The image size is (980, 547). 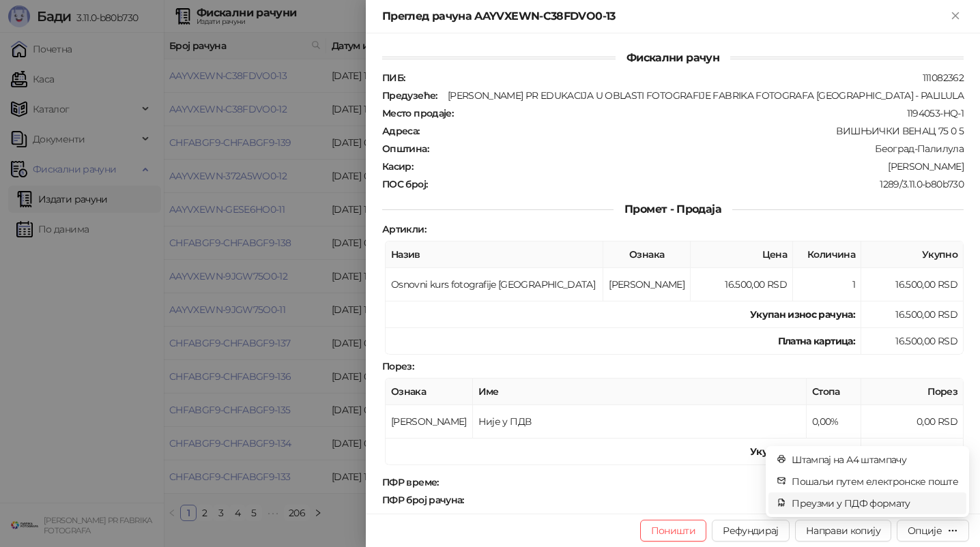 I want to click on div: AAYVXEWN-C38FDVO0-13, so click(x=715, y=500).